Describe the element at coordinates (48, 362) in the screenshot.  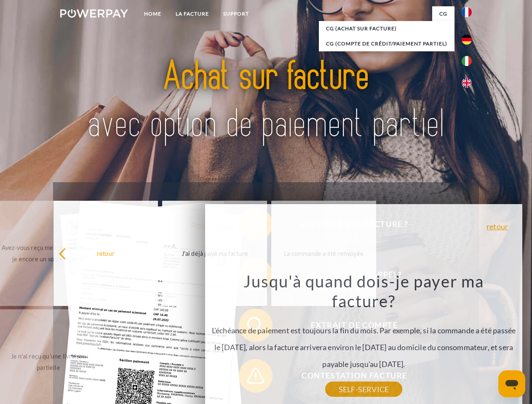
I see `div: Je n'ai reçu qu'une livraison partielle` at that location.